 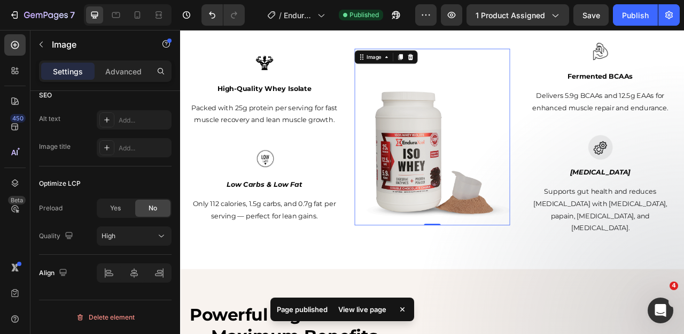 What do you see at coordinates (107, 164) in the screenshot?
I see `img: gempages_548118457799934856-160d3186-6fea-4585-8dee-142e40a7af91.png` at bounding box center [107, 164].